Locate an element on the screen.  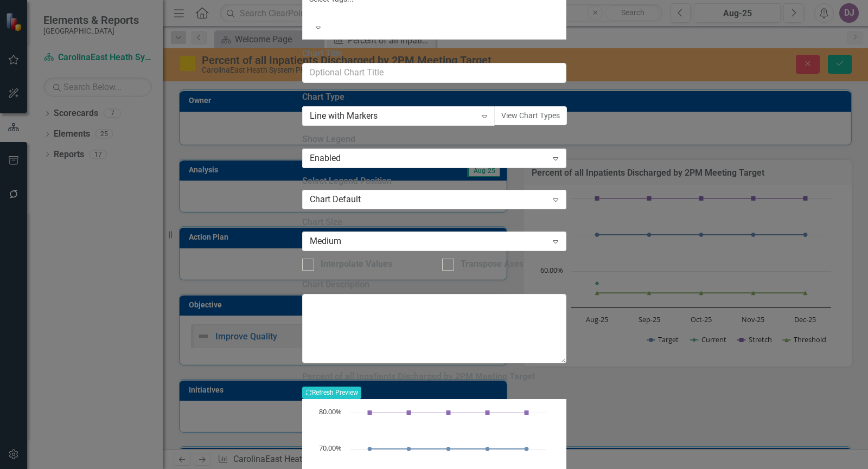
input: Optional Chart Title is located at coordinates (434, 73).